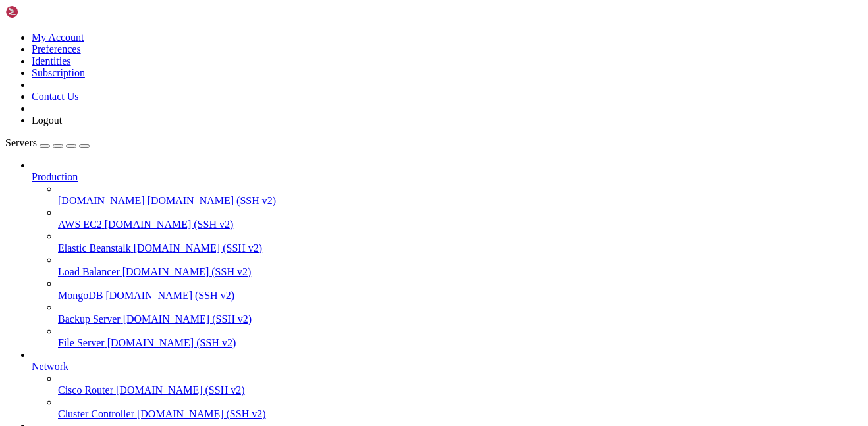 This screenshot has width=868, height=426. Describe the element at coordinates (86, 390) in the screenshot. I see `span: Cisco Router` at that location.